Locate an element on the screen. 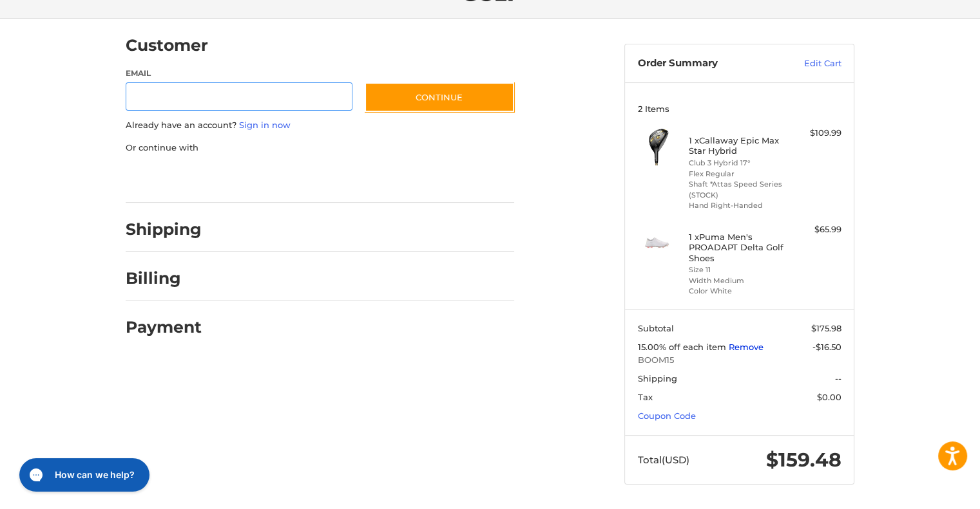 The height and width of the screenshot is (509, 980). li: Size 11 is located at coordinates (738, 270).